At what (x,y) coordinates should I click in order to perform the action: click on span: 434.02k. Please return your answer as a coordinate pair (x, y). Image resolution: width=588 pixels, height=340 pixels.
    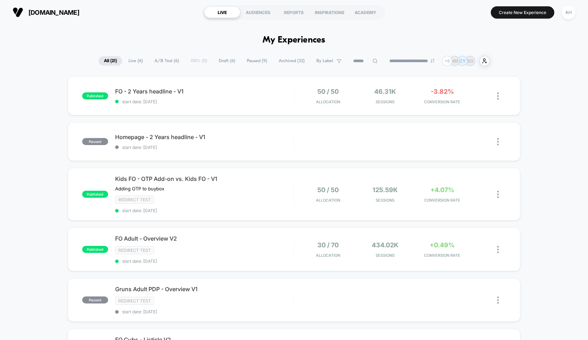
    Looking at the image, I should click on (385, 245).